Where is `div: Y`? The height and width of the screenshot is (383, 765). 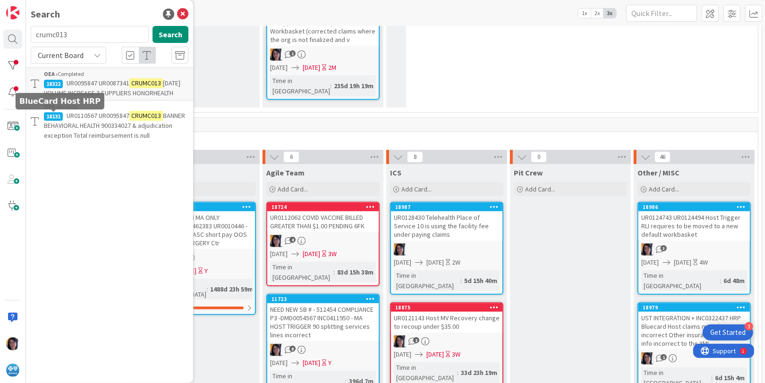 div: Y is located at coordinates (330, 363).